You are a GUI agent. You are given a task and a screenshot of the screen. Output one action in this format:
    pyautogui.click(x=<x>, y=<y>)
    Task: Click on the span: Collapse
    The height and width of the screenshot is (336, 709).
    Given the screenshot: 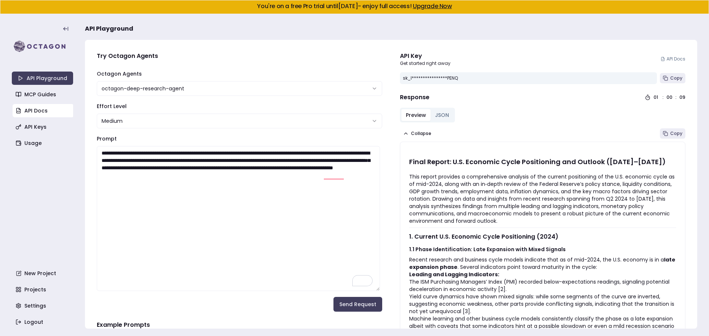 What is the action you would take?
    pyautogui.click(x=421, y=134)
    